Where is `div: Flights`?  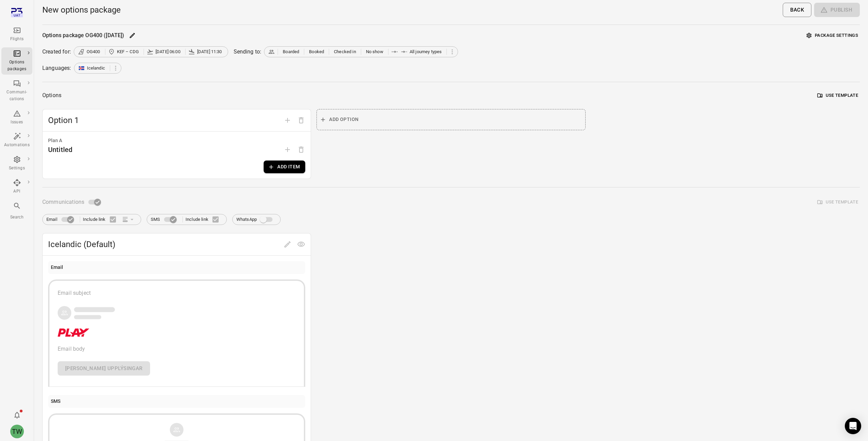 div: Flights is located at coordinates (17, 39).